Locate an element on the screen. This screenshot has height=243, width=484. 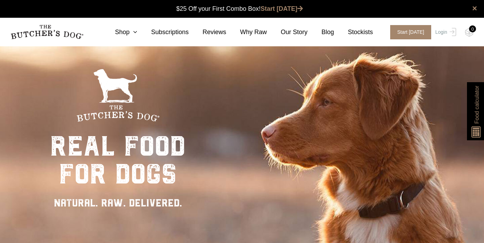
img: TBD_Cart-Empty.png is located at coordinates (469, 32).